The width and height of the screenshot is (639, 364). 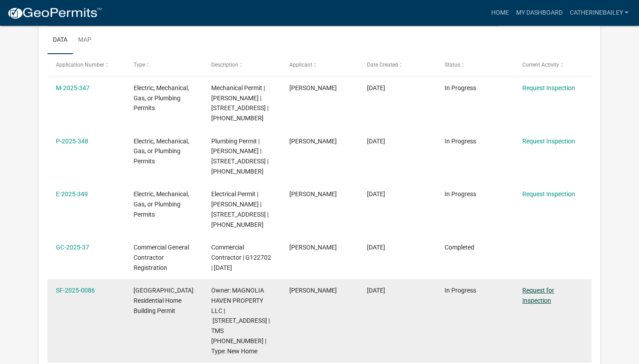 What do you see at coordinates (599, 13) in the screenshot?
I see `a: Catherinebailey` at bounding box center [599, 13].